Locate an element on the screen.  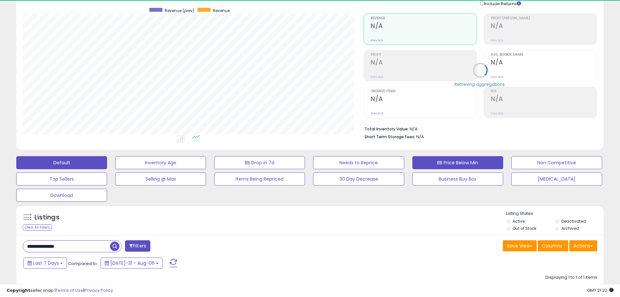
button: Inventory Age is located at coordinates (161, 162).